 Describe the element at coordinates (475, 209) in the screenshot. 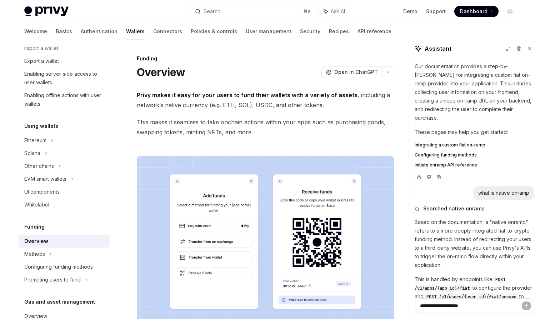

I see `button: Searched native onramp` at that location.